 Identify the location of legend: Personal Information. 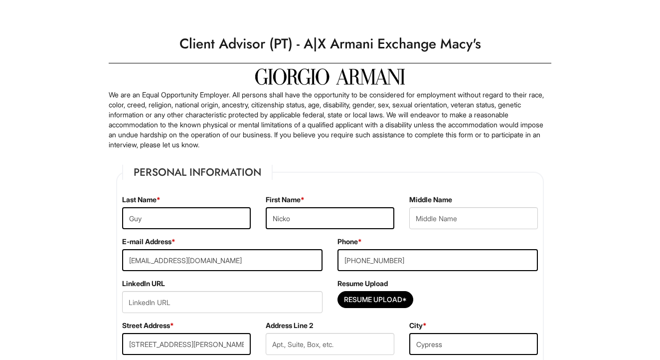
(198, 172).